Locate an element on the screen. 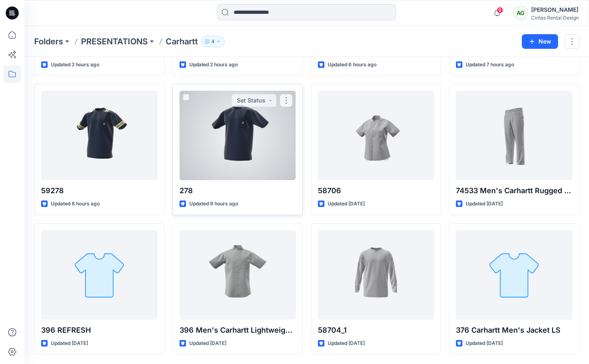 This screenshot has height=364, width=589. p: 396 Men's Carhartt Lightweight Workshirt LS/SS is located at coordinates (237, 330).